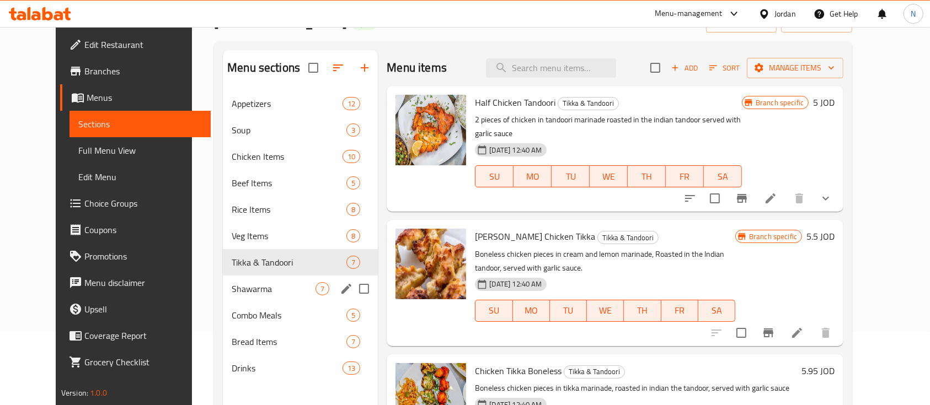  Describe the element at coordinates (289, 130) in the screenshot. I see `div: Soup` at that location.